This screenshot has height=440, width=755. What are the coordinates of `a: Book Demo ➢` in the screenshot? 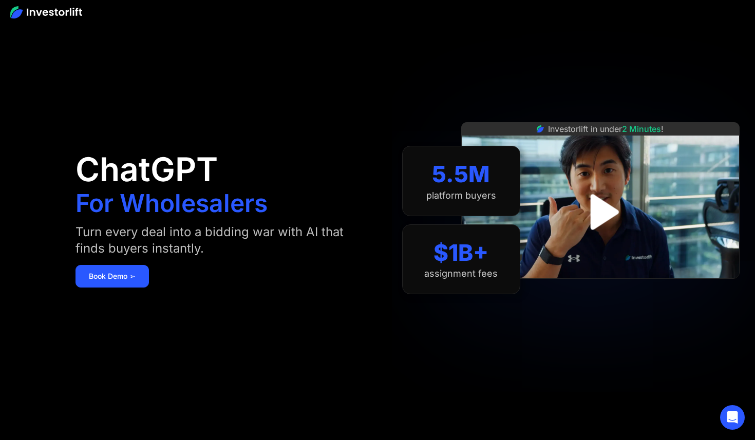 It's located at (112, 276).